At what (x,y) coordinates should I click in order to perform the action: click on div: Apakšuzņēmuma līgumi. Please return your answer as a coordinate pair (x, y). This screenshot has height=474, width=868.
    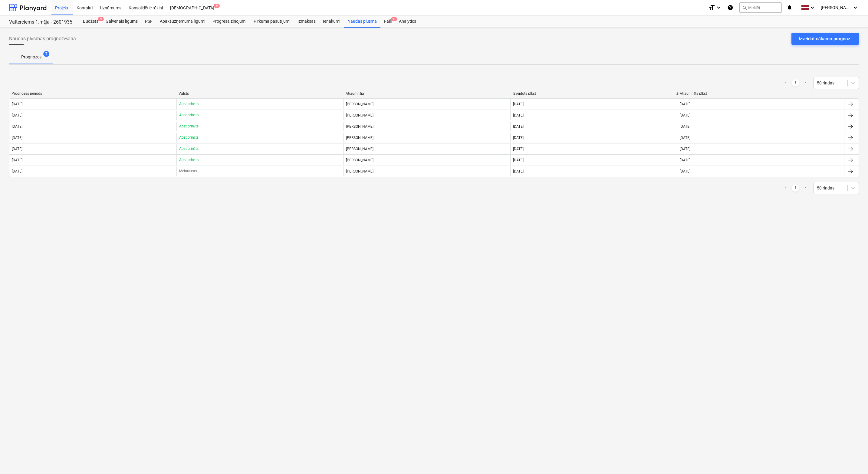
    Looking at the image, I should click on (182, 21).